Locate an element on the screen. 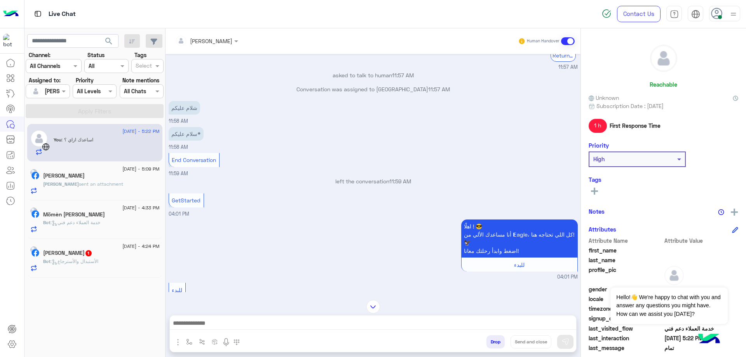 This screenshot has height=357, width=746. h5: Mömèn M Abdôu is located at coordinates (74, 214).